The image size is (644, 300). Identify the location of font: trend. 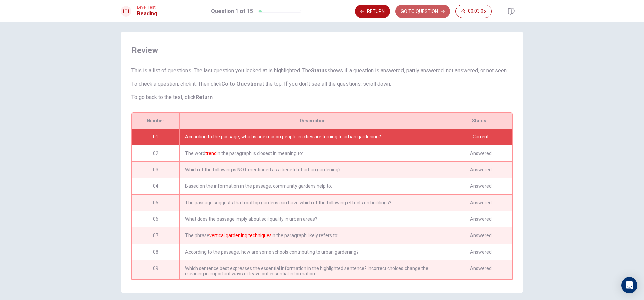
(211, 153).